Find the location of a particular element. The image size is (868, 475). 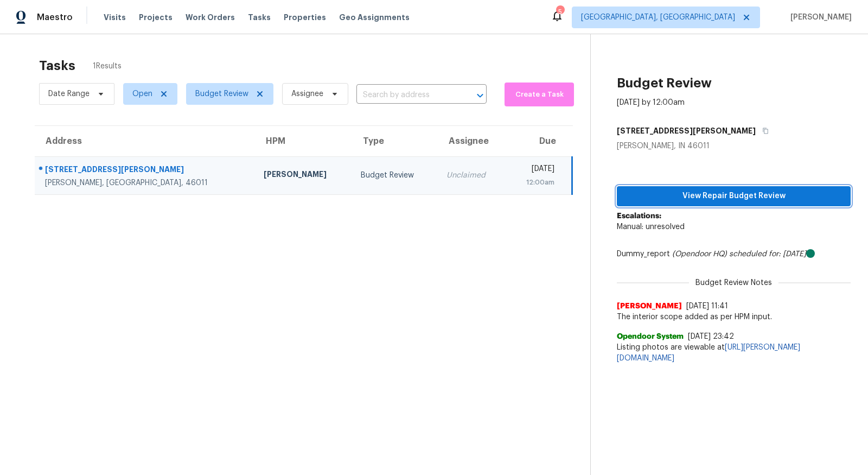

span: Date Range is located at coordinates (69, 94).